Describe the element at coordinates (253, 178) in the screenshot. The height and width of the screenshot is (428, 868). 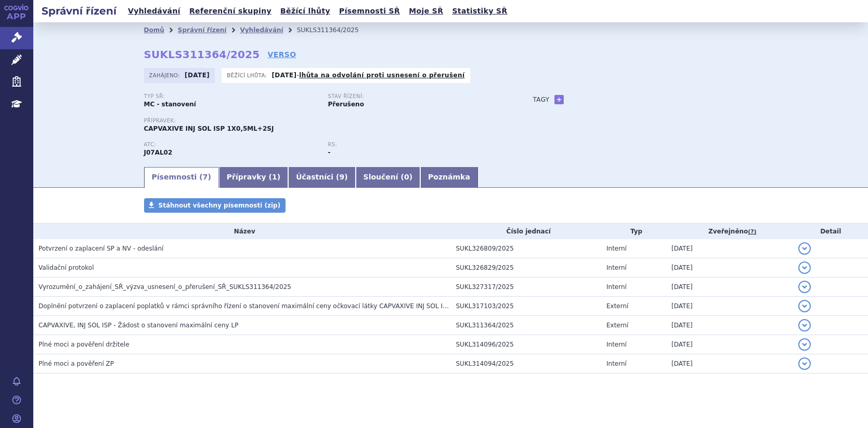
I see `a: Přípravky (1)` at that location.